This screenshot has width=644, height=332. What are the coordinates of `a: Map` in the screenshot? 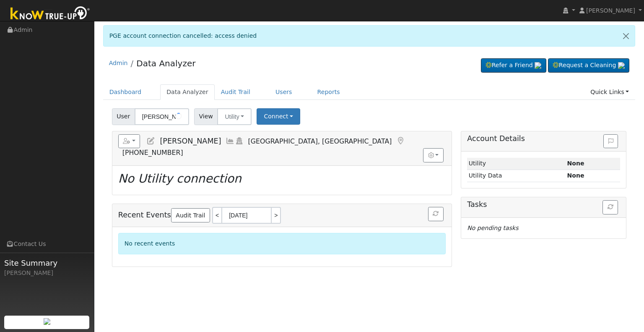 It's located at (400, 141).